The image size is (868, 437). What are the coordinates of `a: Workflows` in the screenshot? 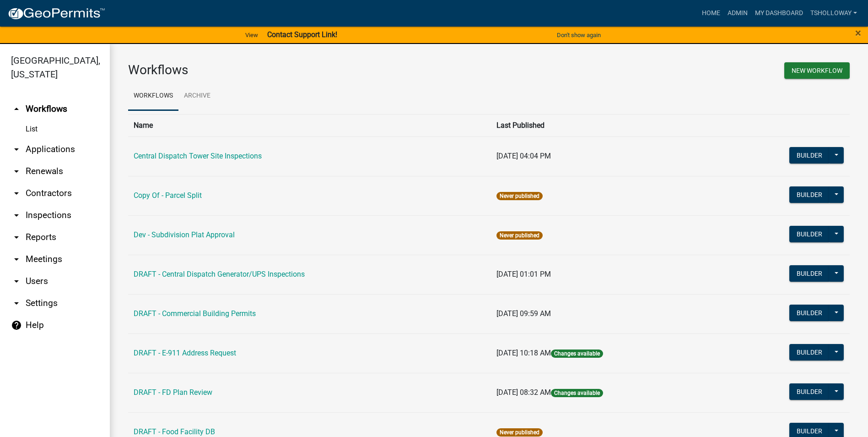 It's located at (154, 96).